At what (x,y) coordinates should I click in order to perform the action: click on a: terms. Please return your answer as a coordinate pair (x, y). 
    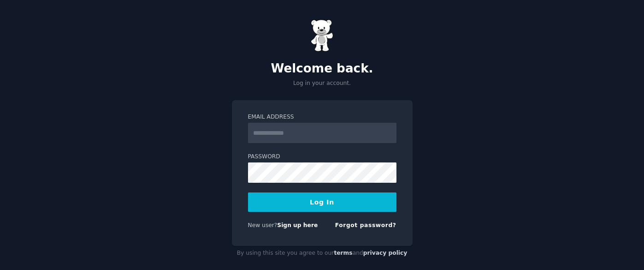
    Looking at the image, I should click on (343, 253).